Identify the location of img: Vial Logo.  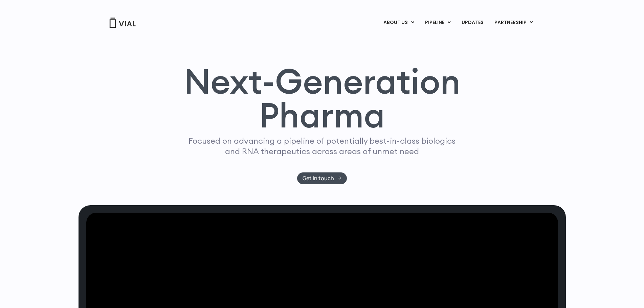
(122, 23).